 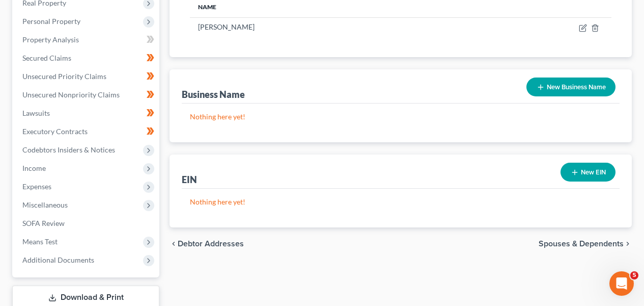 What do you see at coordinates (87, 58) in the screenshot?
I see `a: Secured Claims` at bounding box center [87, 58].